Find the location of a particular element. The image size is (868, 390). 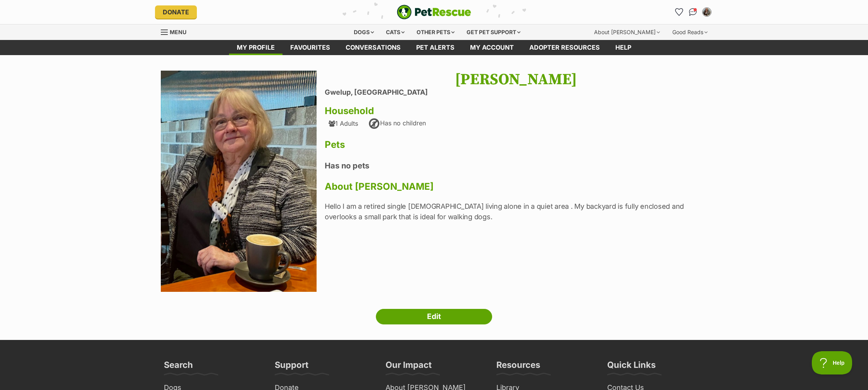

div: Has no children is located at coordinates (397, 124).